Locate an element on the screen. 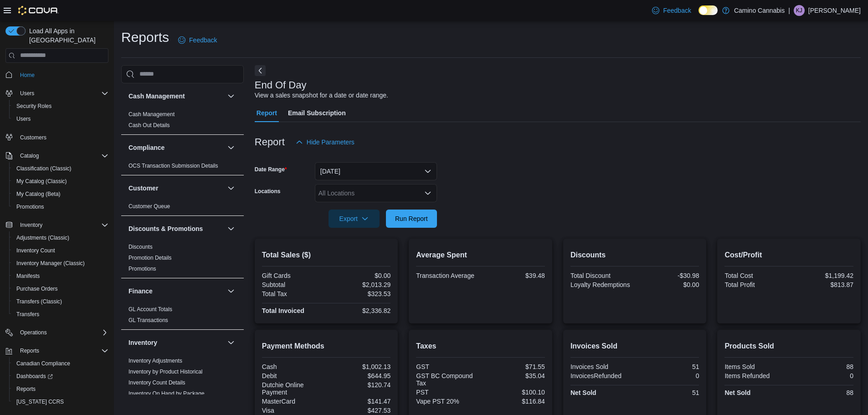  a: Cash Management is located at coordinates (151, 114).